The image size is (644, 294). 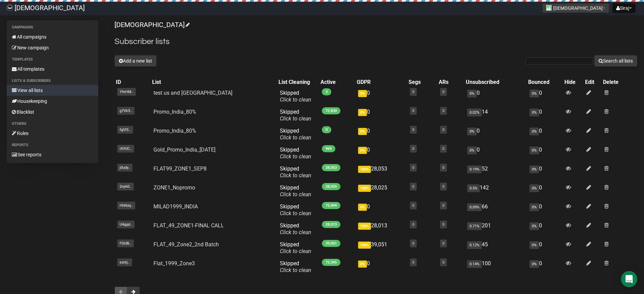 I want to click on span: U4gqd.., so click(x=125, y=224).